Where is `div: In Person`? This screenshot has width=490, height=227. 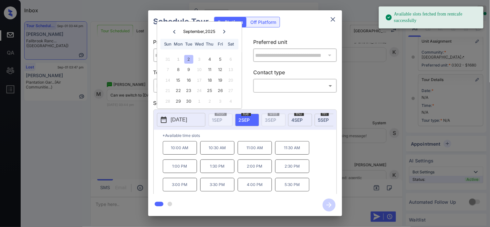 div: In Person is located at coordinates (195, 86).